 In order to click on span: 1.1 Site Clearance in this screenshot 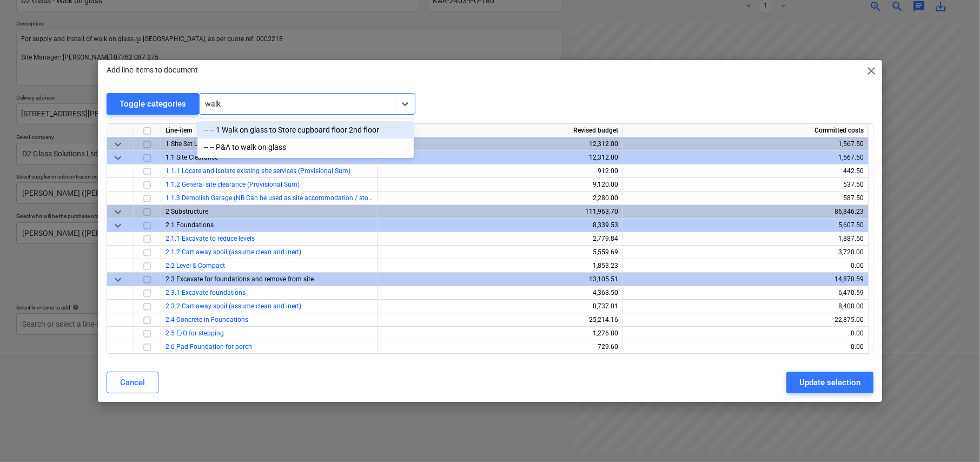, I will do `click(191, 158)`.